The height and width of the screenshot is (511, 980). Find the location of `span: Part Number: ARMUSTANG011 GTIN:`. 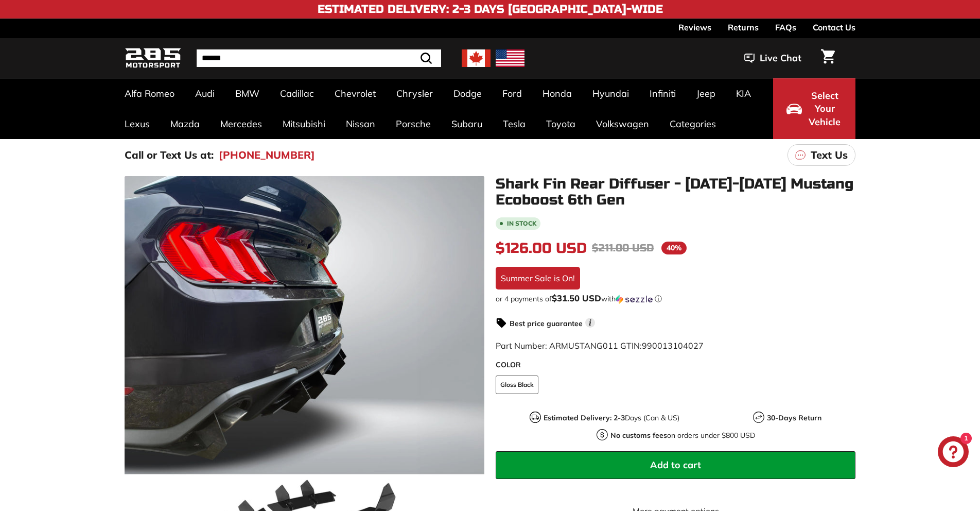

span: Part Number: ARMUSTANG011 GTIN: is located at coordinates (599, 345).